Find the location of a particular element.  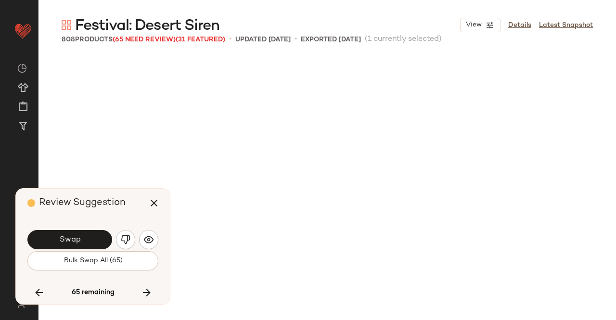

span: Bulk Swap All (65) is located at coordinates (92, 261).